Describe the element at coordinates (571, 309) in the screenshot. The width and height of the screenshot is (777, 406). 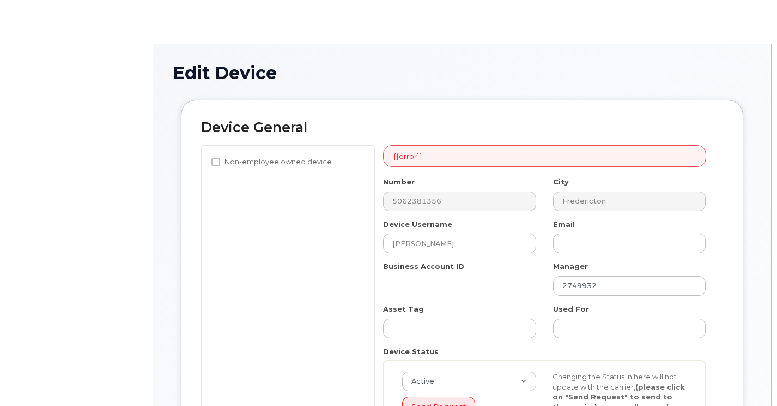
I see `label: Used For` at that location.